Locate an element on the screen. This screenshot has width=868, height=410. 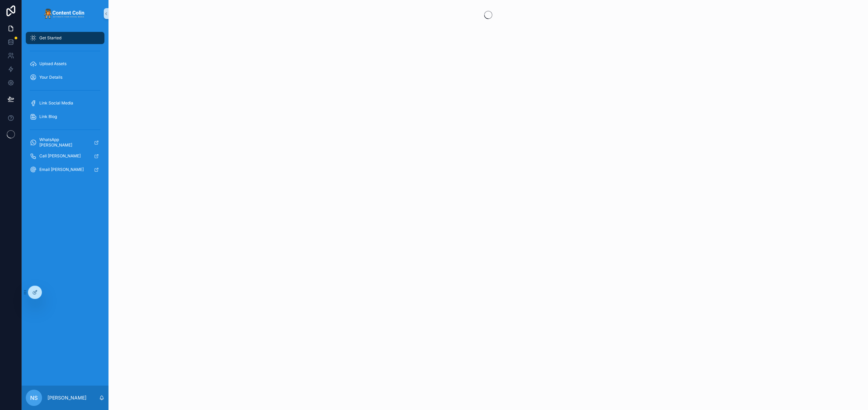
a: Upload Assets is located at coordinates (65, 64).